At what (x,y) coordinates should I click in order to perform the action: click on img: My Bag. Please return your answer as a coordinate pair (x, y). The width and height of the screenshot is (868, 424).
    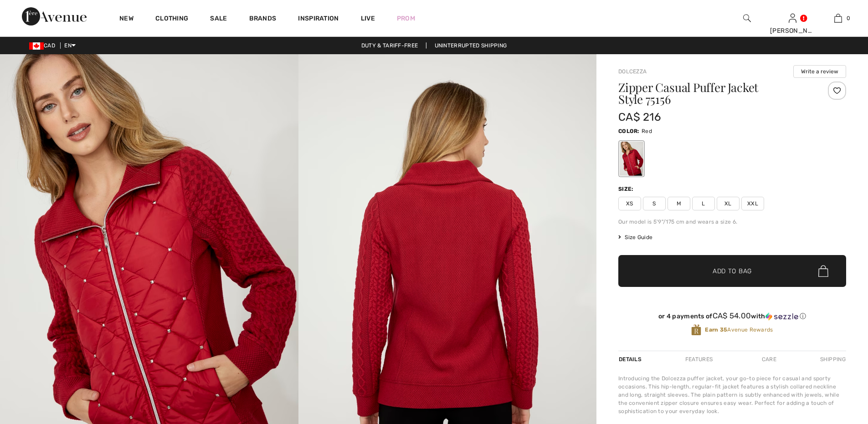
    Looking at the image, I should click on (838, 18).